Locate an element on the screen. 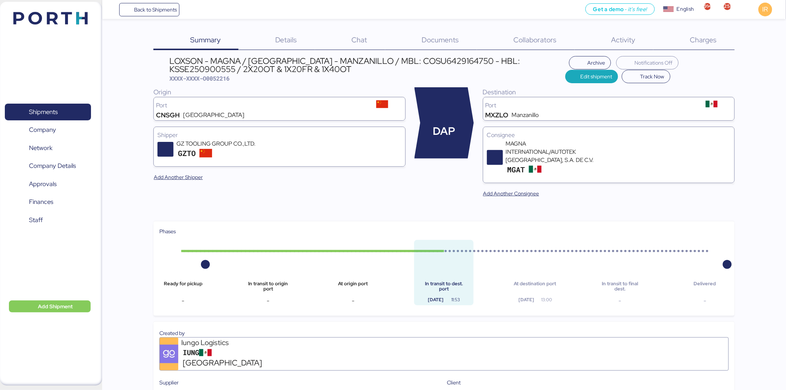  div: GZ TOOLING GROUP CO.,LTD. is located at coordinates (221, 144).